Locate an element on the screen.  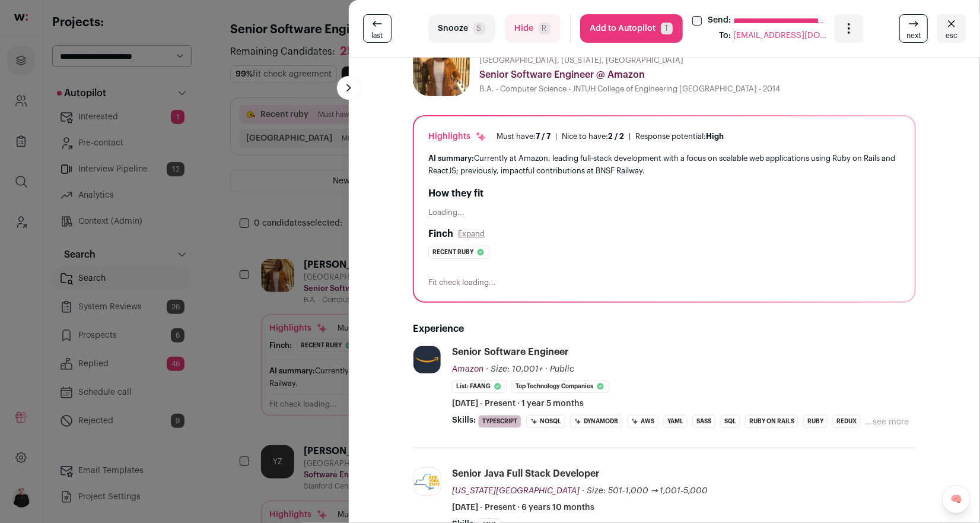
span: High is located at coordinates (714, 136).